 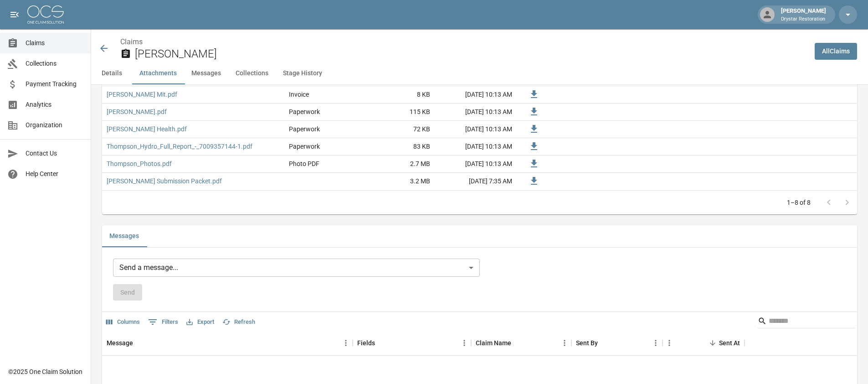 What do you see at coordinates (239, 322) in the screenshot?
I see `button: Refresh` at bounding box center [239, 322].